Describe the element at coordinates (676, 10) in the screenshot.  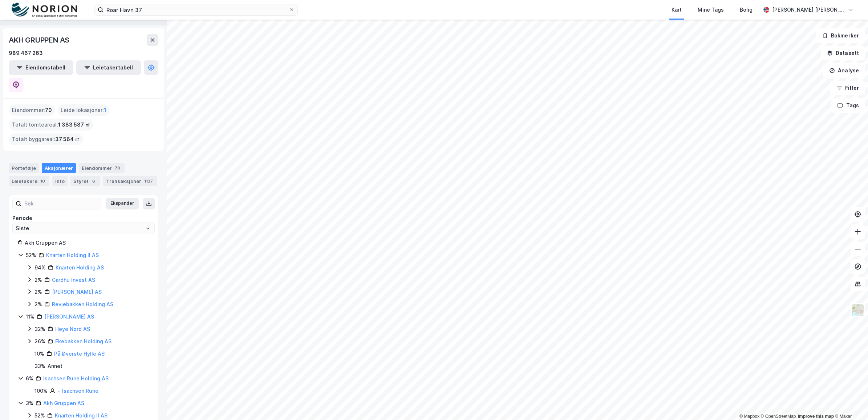
I see `div: Kart` at that location.